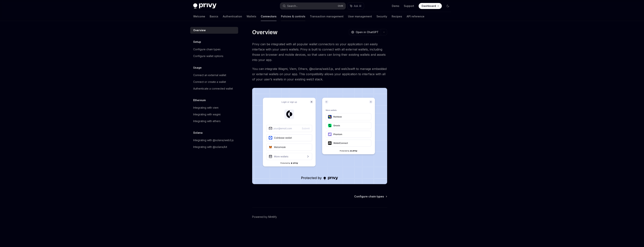 This screenshot has width=644, height=247. What do you see at coordinates (198, 133) in the screenshot?
I see `h5: Solana` at bounding box center [198, 133].